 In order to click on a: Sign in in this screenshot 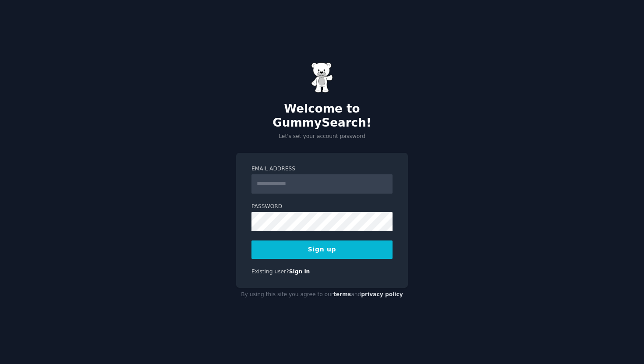, I will do `click(300, 272)`.